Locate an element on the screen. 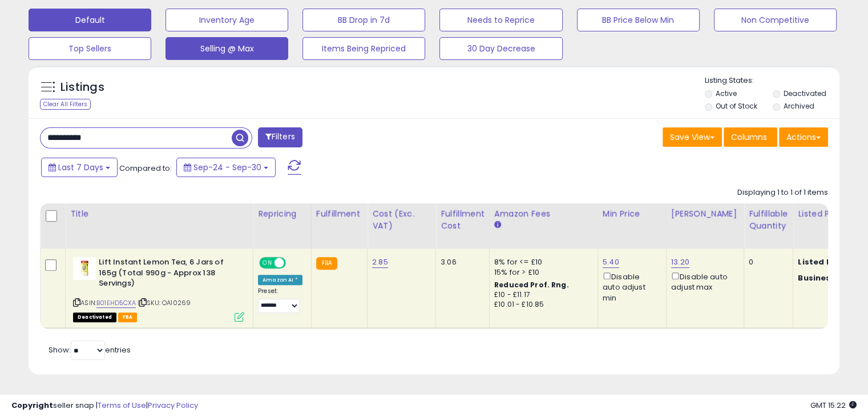 The width and height of the screenshot is (868, 417). div: Title is located at coordinates (159, 214).